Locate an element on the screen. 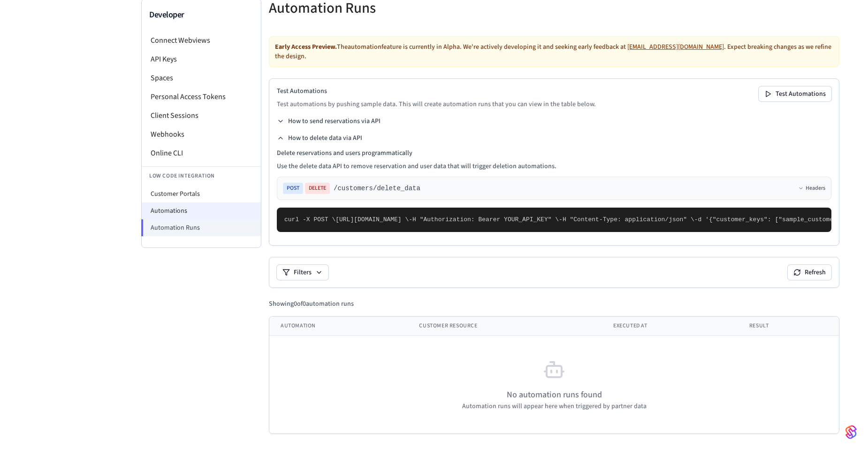 The image size is (868, 449). li: Client Sessions is located at coordinates (201, 115).